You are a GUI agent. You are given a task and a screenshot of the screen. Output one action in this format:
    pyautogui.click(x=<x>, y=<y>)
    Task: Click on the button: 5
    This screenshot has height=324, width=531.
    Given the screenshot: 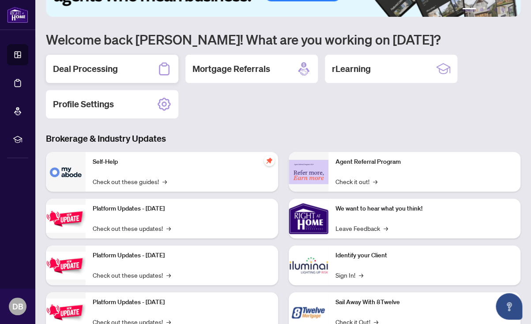 What is the action you would take?
    pyautogui.click(x=503, y=10)
    